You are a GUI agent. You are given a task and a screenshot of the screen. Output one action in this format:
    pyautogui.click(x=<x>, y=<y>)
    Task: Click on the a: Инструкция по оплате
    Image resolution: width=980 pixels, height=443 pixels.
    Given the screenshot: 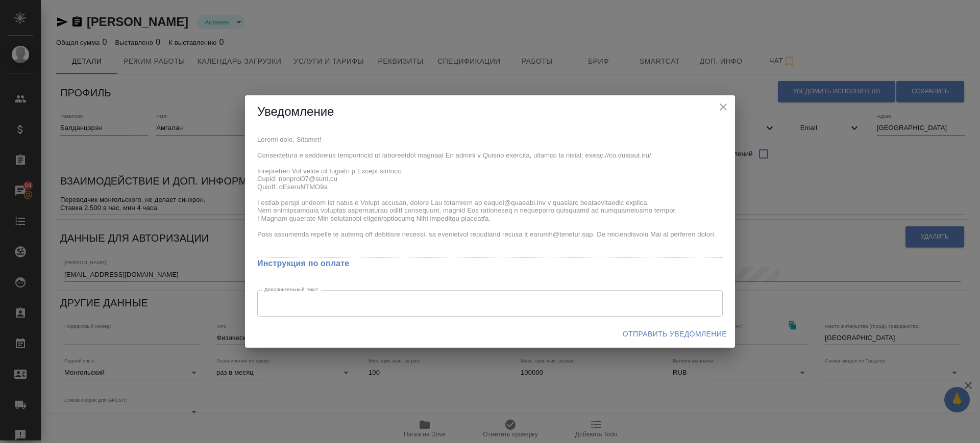 What is the action you would take?
    pyautogui.click(x=303, y=263)
    